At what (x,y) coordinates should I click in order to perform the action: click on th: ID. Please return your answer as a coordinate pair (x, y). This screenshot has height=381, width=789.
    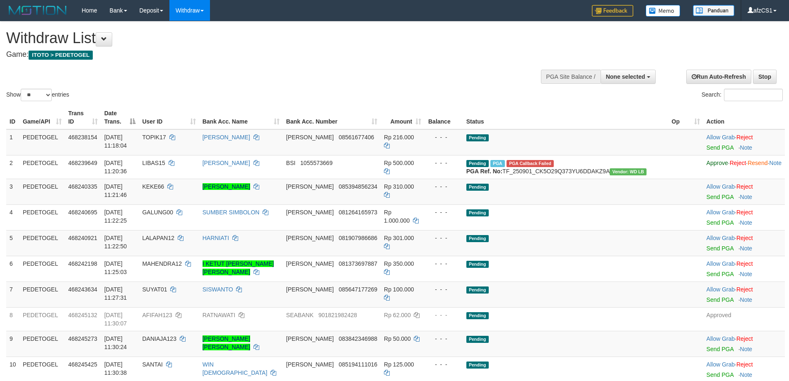
    Looking at the image, I should click on (13, 117).